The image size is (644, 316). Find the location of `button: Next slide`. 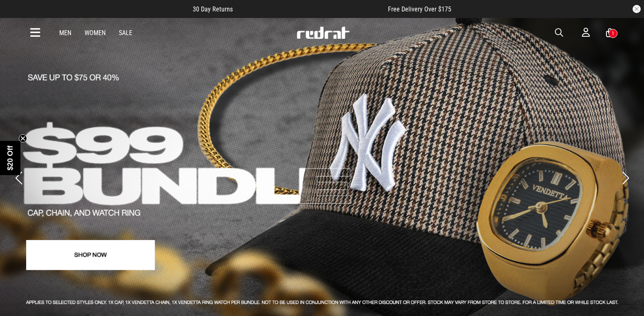

button: Next slide is located at coordinates (625, 178).